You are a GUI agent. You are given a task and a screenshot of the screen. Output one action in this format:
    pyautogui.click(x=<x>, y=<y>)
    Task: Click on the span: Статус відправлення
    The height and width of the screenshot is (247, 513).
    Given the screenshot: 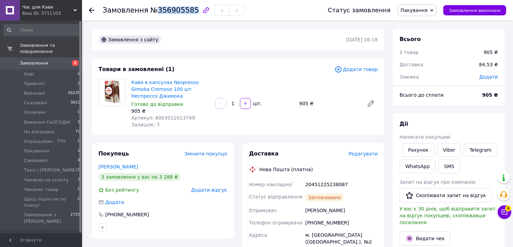 What is the action you would take?
    pyautogui.click(x=276, y=197)
    